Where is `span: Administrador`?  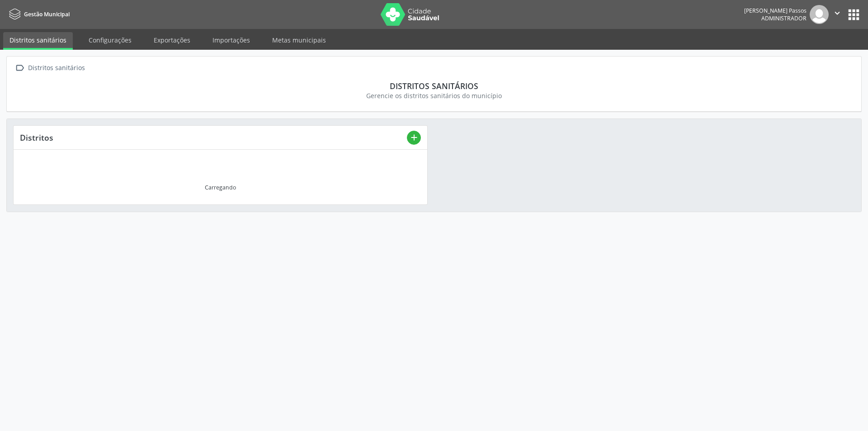
span: Administrador is located at coordinates (783, 19).